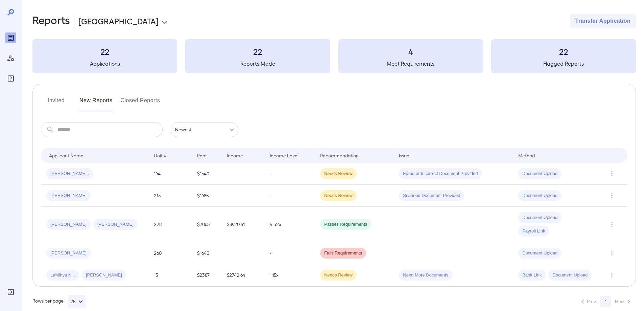  Describe the element at coordinates (206, 224) in the screenshot. I see `td: $2065` at that location.